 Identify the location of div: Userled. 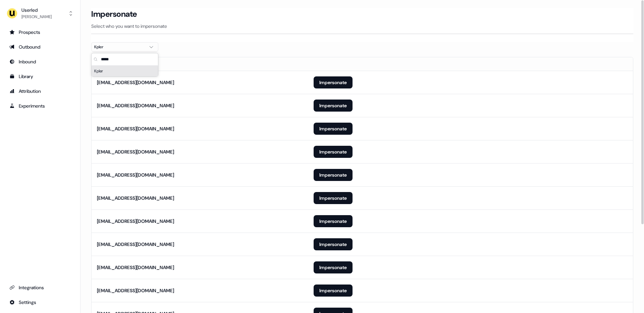
(37, 10).